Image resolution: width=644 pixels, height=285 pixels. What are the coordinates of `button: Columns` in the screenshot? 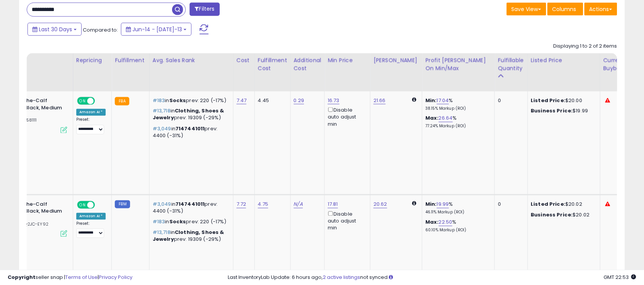 It's located at (565, 9).